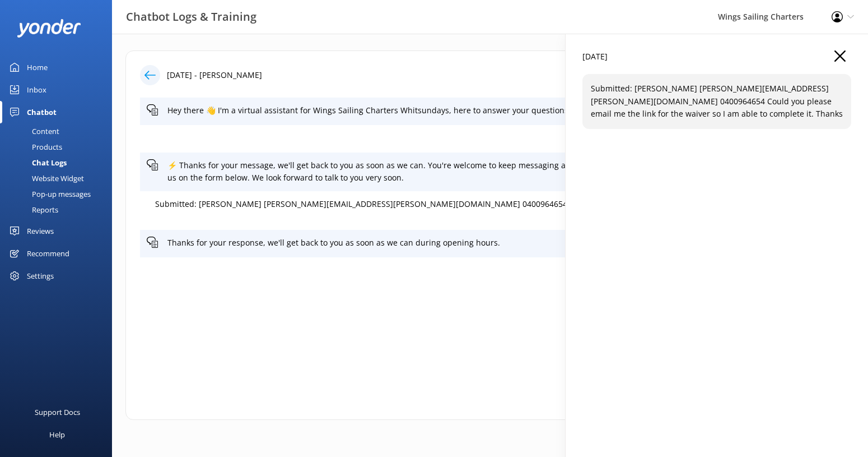 Image resolution: width=868 pixels, height=457 pixels. I want to click on div: Reports, so click(32, 210).